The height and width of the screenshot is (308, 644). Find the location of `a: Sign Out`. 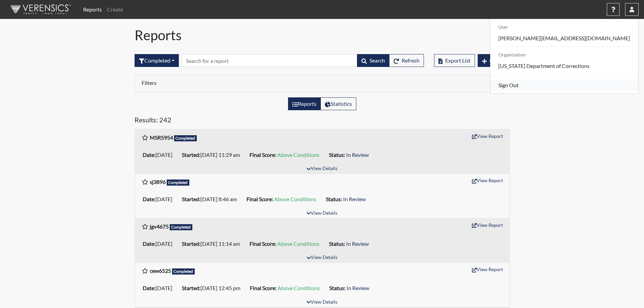

a: Sign Out is located at coordinates (564, 85).